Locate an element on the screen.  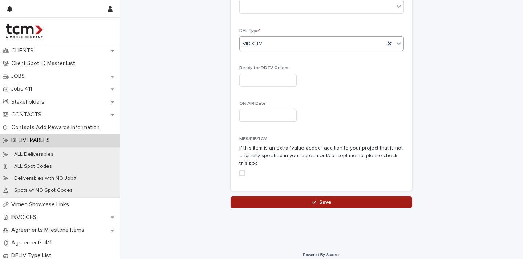
p: CLIENTS is located at coordinates (24, 51).